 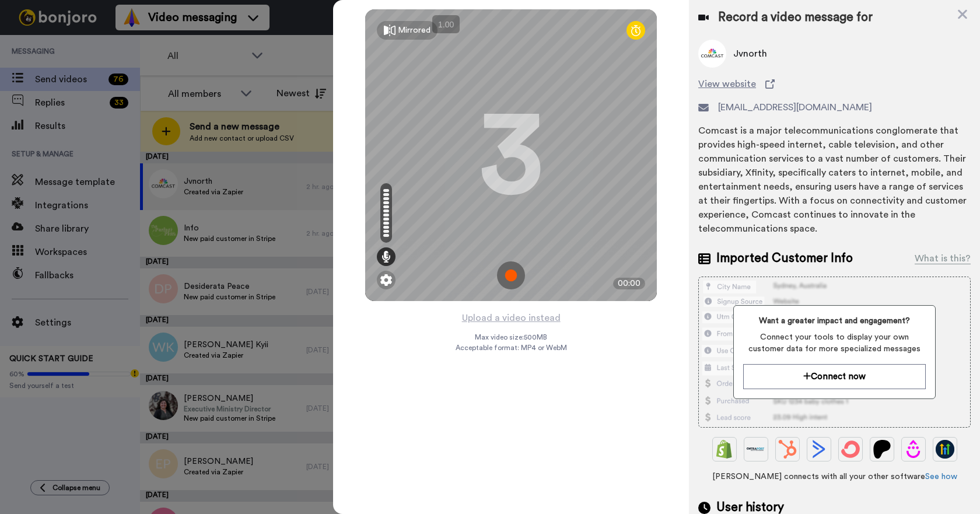 What do you see at coordinates (788, 449) in the screenshot?
I see `img: Hubspot` at bounding box center [788, 449].